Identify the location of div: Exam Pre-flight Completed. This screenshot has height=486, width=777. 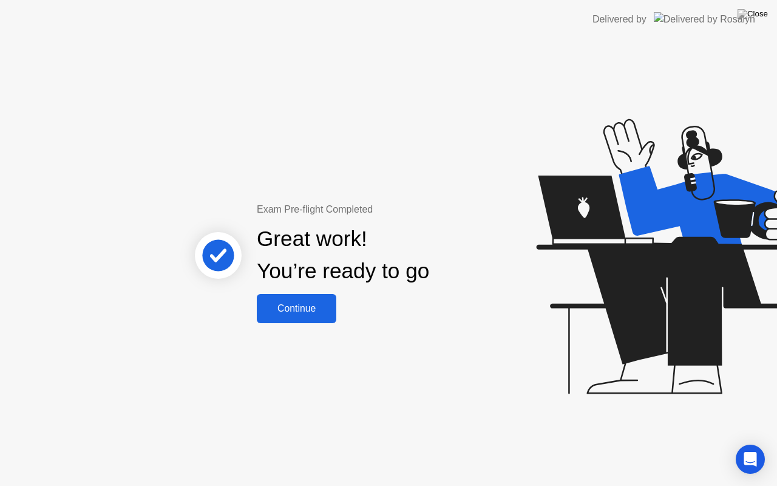
(382, 209).